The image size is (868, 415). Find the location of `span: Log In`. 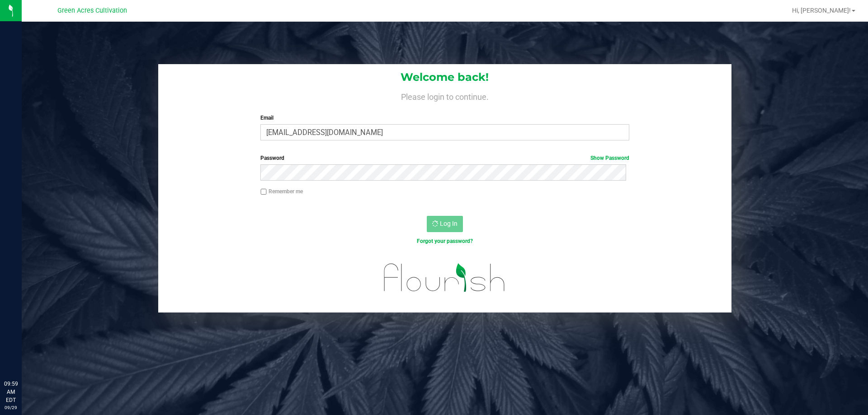

span: Log In is located at coordinates (448, 224).